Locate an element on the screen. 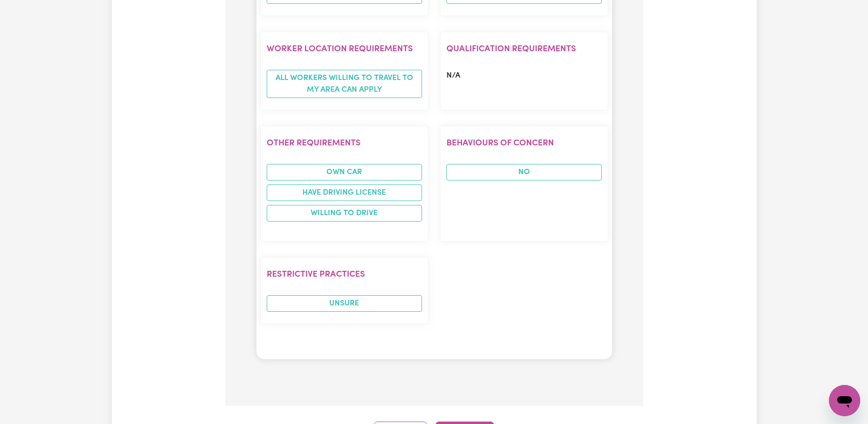 This screenshot has width=868, height=424. h2: Behaviours of Concern is located at coordinates (524, 143).